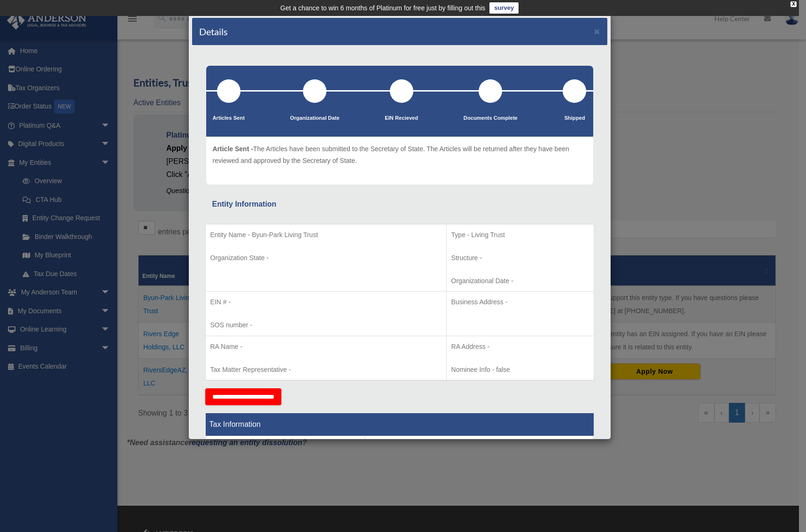  I want to click on p: Organization State -, so click(326, 258).